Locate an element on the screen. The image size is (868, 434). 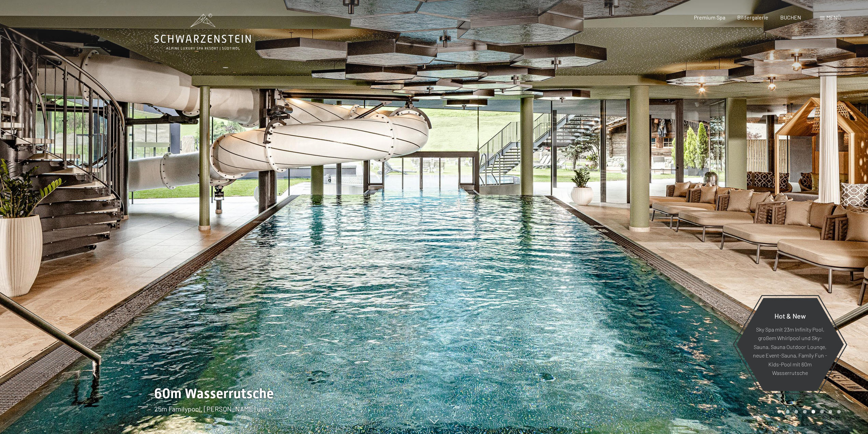
div: Carousel Page 6 is located at coordinates (822, 412).